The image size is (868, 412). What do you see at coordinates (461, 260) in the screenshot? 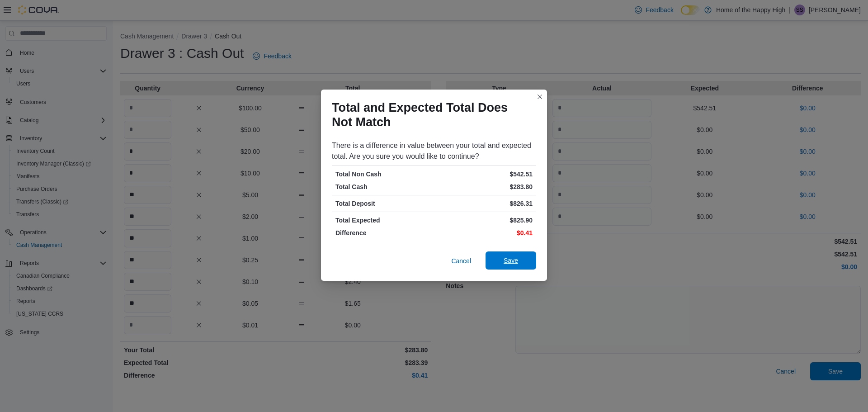
I see `span: Cancel` at bounding box center [461, 260].